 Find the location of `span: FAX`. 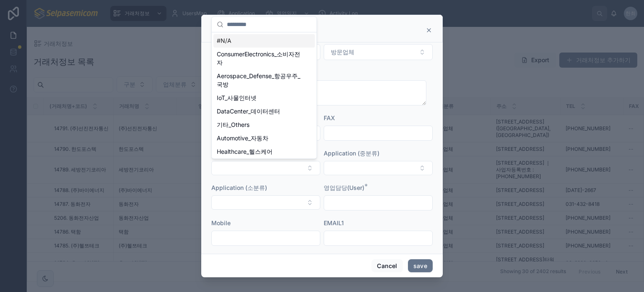

span: FAX is located at coordinates (329, 117).